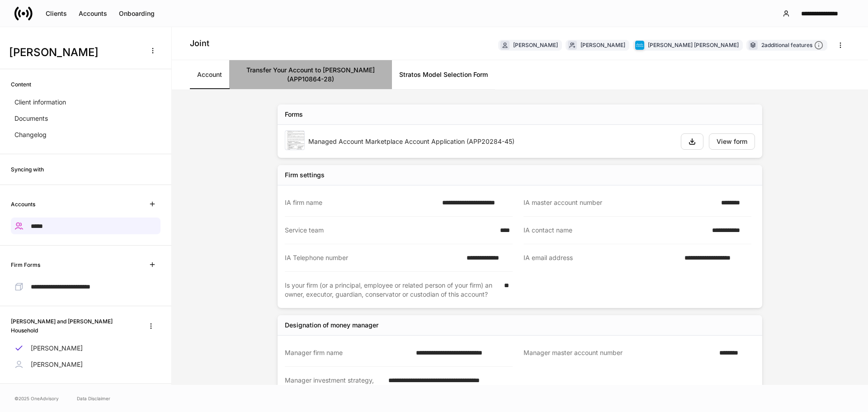  Describe the element at coordinates (85, 102) in the screenshot. I see `a: Client information` at that location.